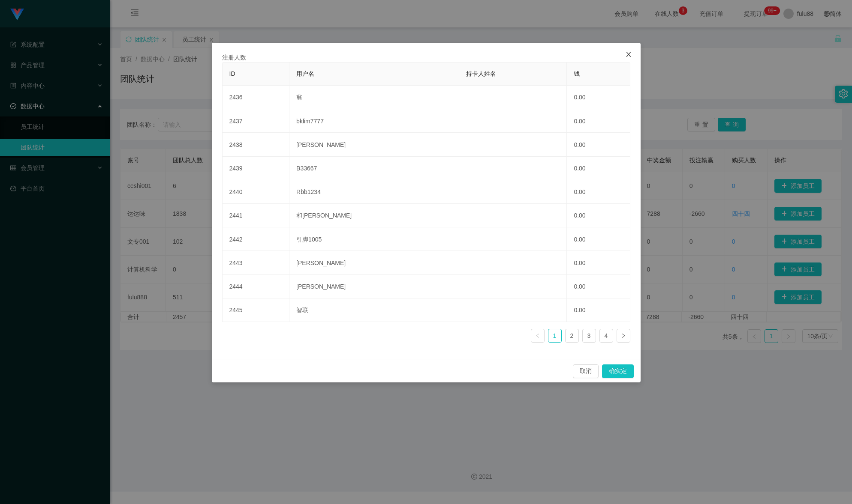 The image size is (852, 504). Describe the element at coordinates (306, 168) in the screenshot. I see `font: B33667` at that location.